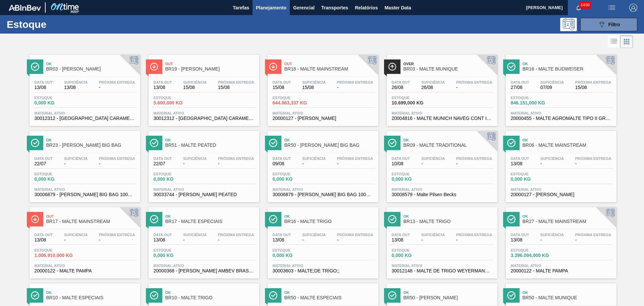  I want to click on a: ÍconeOkBR27 - MALTE MAINSTREAMData out13/08Suficiência-Próxima Entrega-Estoque3.396.094,000 KGMat..., so click(560, 240).